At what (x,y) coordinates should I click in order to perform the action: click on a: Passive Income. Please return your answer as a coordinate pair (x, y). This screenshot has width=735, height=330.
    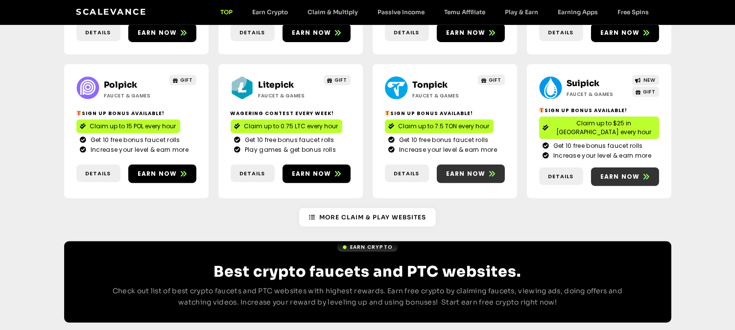
    Looking at the image, I should click on (401, 12).